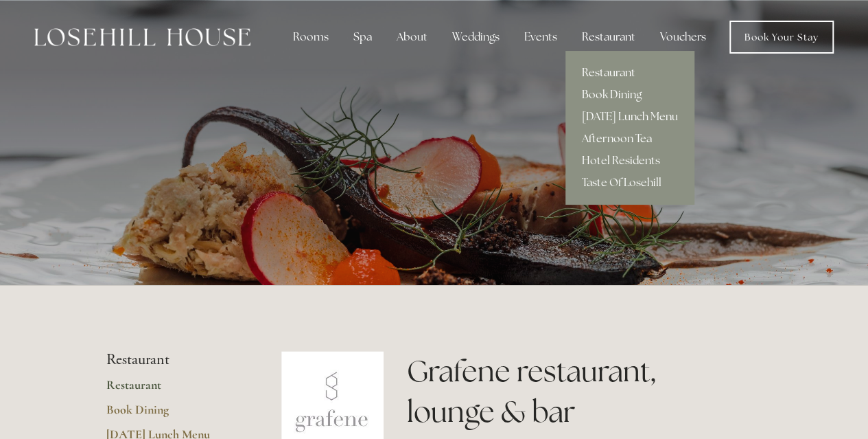  Describe the element at coordinates (608, 37) in the screenshot. I see `div: Restaurant` at that location.